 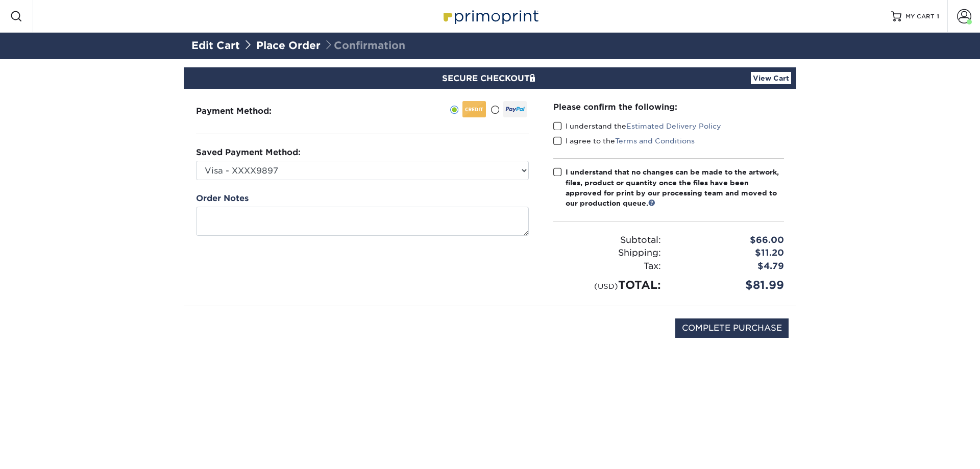 I want to click on input: COMPLETE PURCHASE, so click(x=732, y=328).